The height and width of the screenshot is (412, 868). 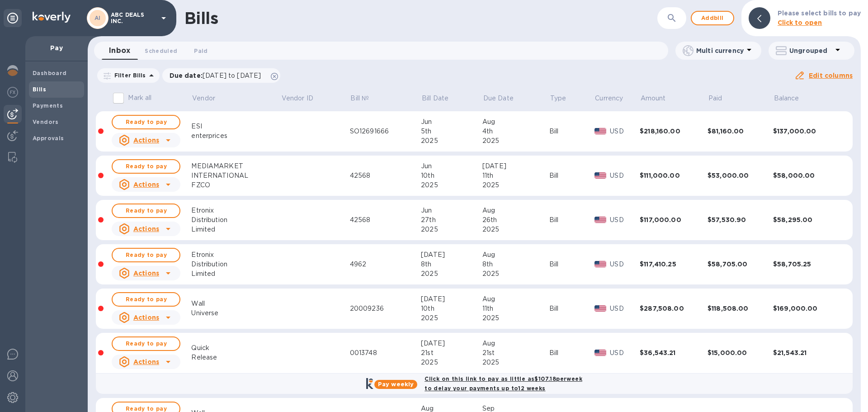 I want to click on div: 11th, so click(x=516, y=175).